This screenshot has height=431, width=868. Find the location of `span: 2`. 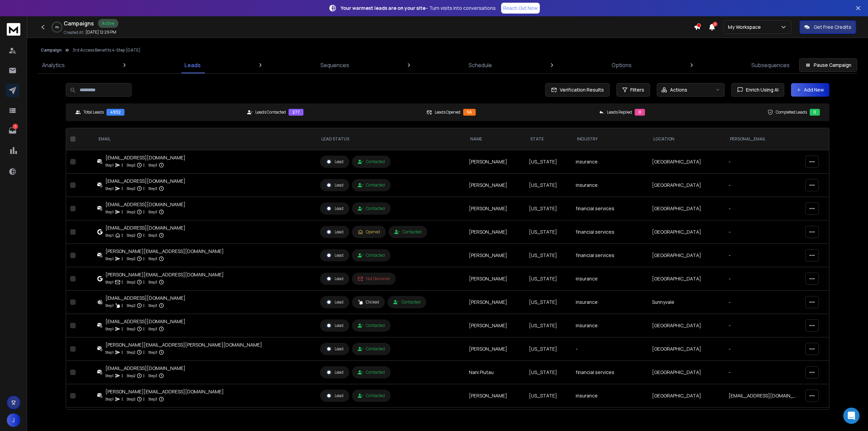

span: 2 is located at coordinates (715, 24).